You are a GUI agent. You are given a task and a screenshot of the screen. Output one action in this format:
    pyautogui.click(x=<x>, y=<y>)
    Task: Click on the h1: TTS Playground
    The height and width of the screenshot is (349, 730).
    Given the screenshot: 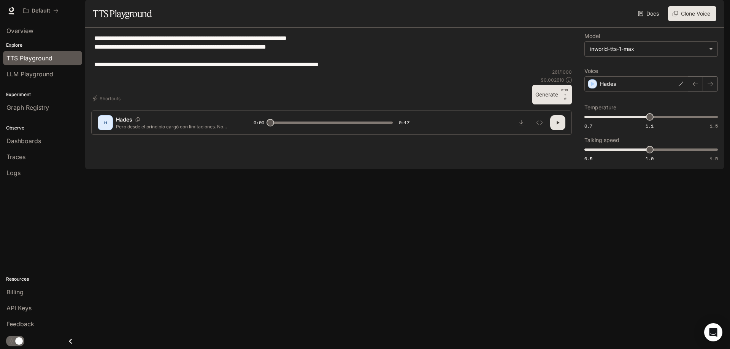 What is the action you would take?
    pyautogui.click(x=122, y=14)
    